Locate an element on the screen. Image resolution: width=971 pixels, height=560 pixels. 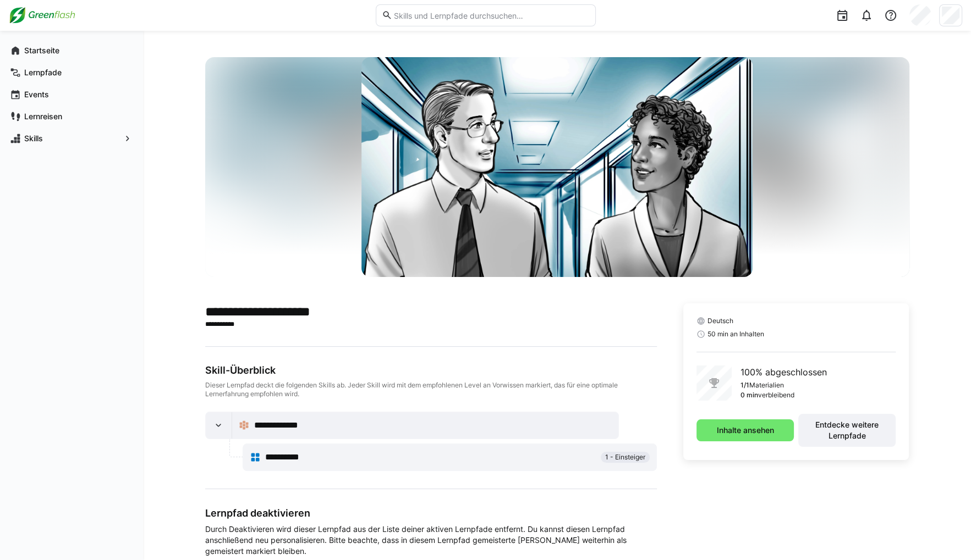
input: Skills und Lernpfade durchsuchen… is located at coordinates (491, 15).